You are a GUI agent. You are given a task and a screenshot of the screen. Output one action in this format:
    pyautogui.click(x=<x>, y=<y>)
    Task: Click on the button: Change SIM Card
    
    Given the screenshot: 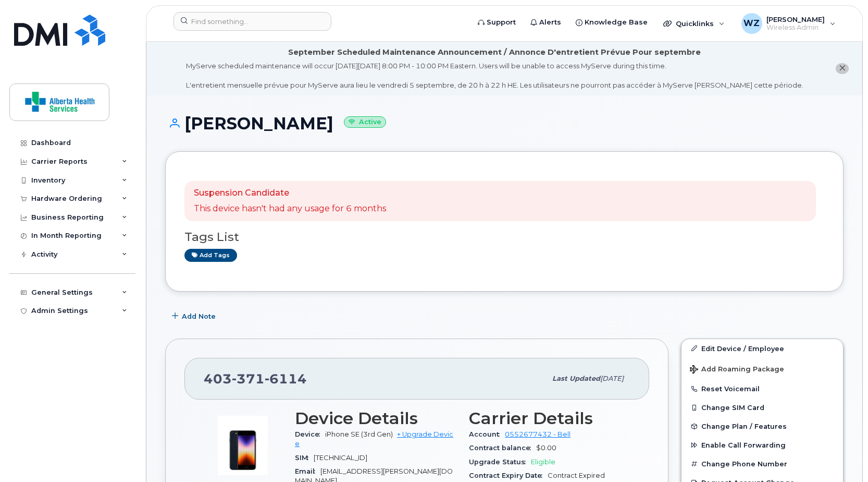 What is the action you would take?
    pyautogui.click(x=762, y=407)
    